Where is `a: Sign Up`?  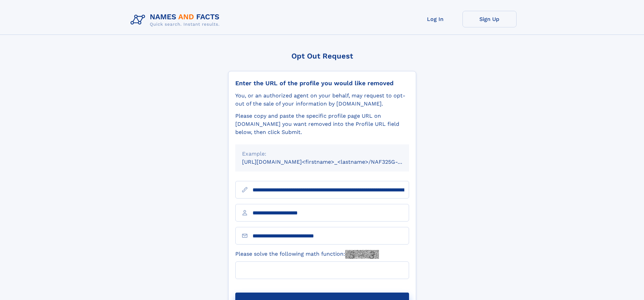 a: Sign Up is located at coordinates (490, 19).